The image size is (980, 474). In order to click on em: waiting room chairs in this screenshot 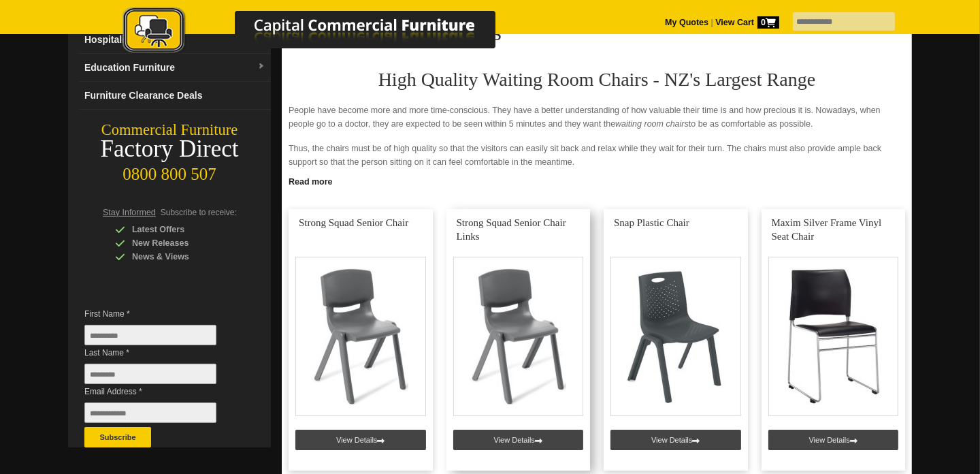, I will do `click(652, 124)`.